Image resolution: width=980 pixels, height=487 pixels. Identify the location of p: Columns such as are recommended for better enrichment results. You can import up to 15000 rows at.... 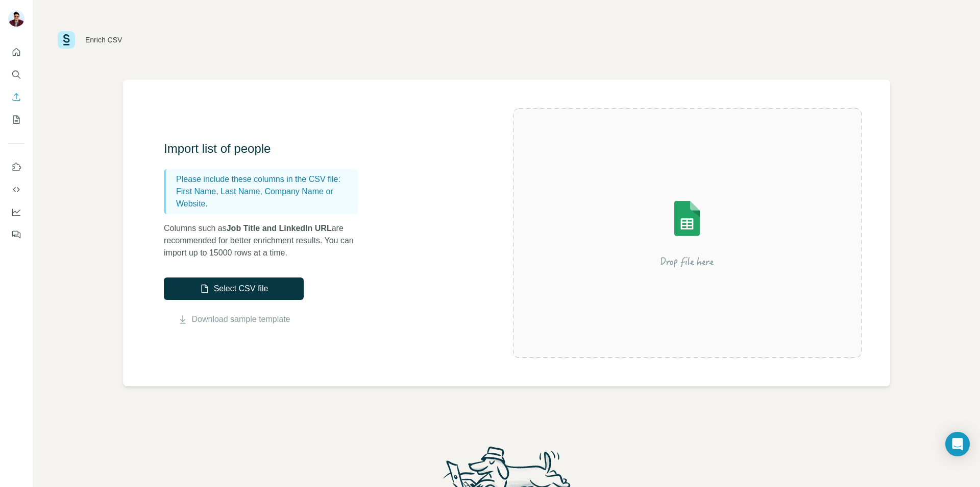
(266, 241).